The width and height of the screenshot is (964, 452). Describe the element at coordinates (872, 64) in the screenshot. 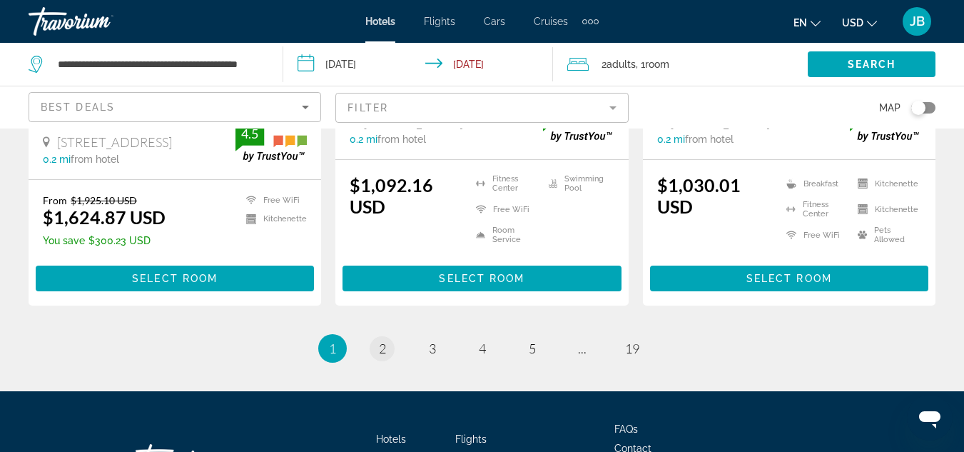

I see `span: Search` at that location.